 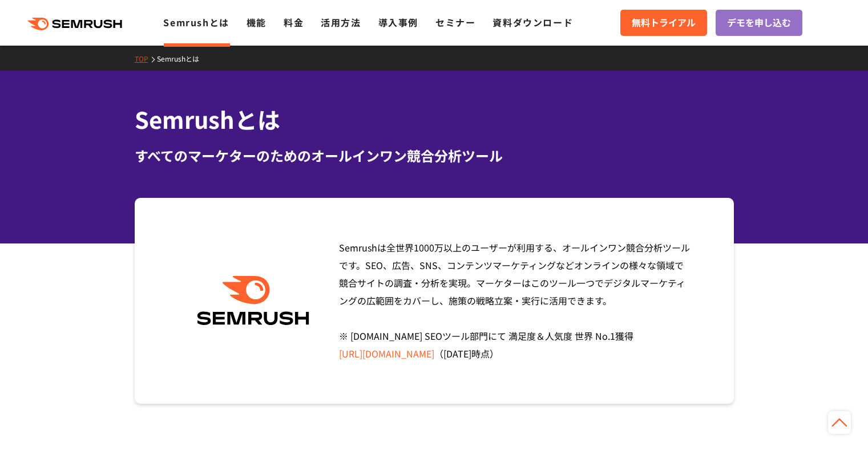 What do you see at coordinates (664, 23) in the screenshot?
I see `span: 無料トライアル` at bounding box center [664, 23].